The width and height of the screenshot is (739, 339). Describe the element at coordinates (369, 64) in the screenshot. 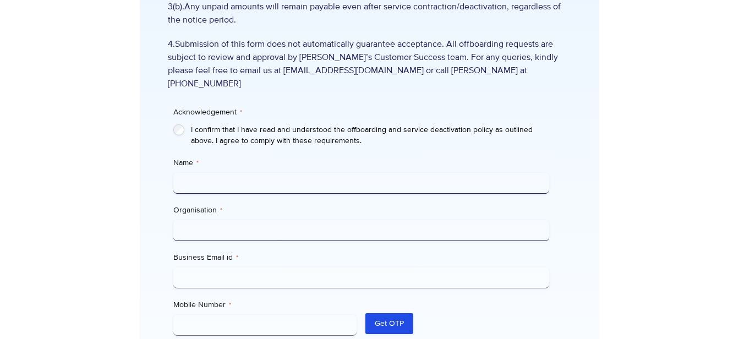

I see `span: 4.Submission of this form does not automatically guarantee acceptance. All offboarding requests a...` at that location.